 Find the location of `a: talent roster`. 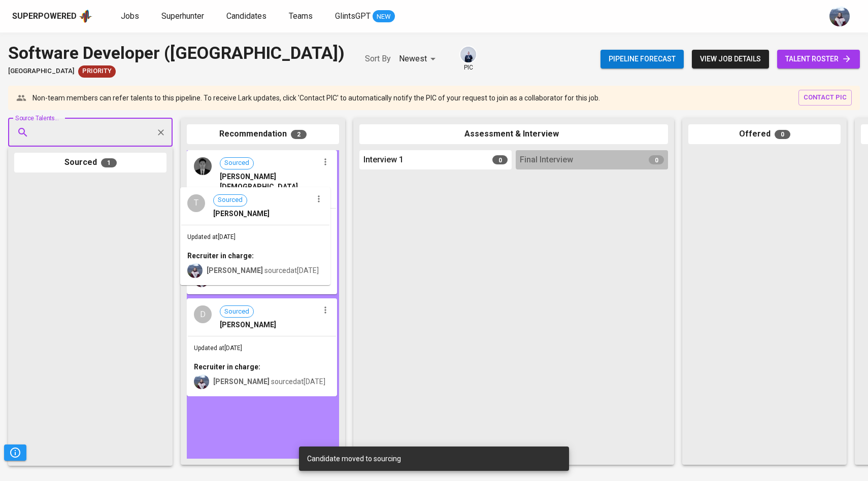

a: talent roster is located at coordinates (818, 59).